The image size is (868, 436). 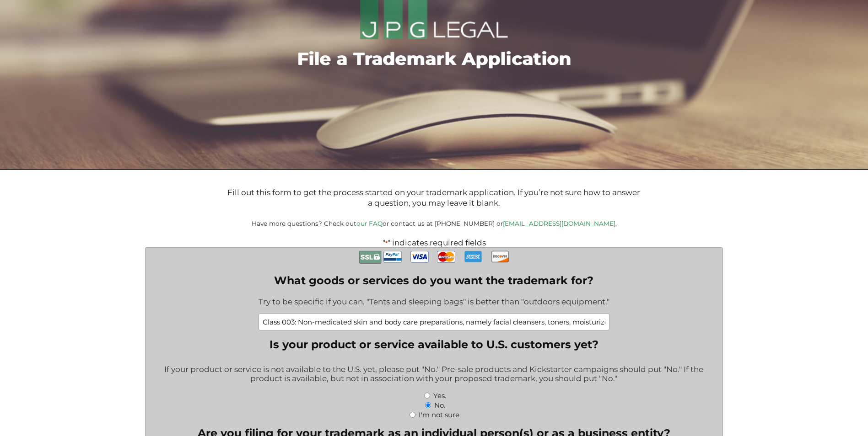 I want to click on label: No., so click(x=440, y=405).